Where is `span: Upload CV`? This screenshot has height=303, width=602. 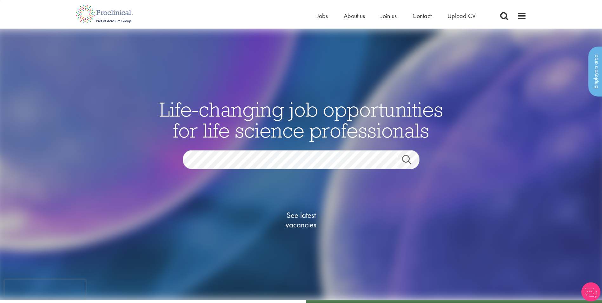 span: Upload CV is located at coordinates (461, 16).